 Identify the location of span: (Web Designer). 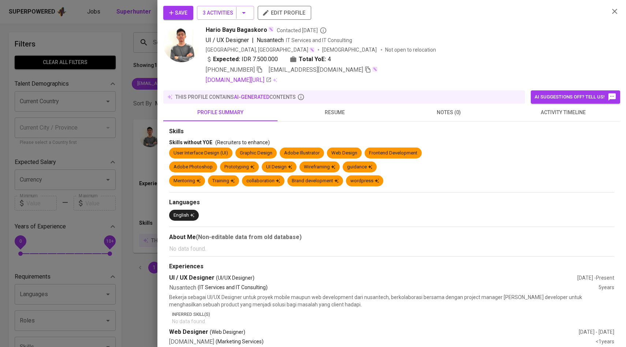
(227, 332).